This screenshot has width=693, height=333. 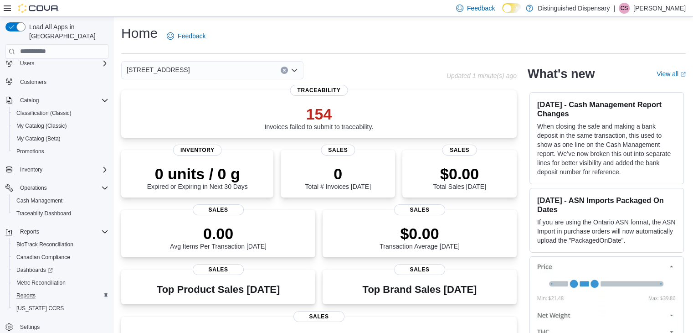 I want to click on span: Dark Mode, so click(x=502, y=13).